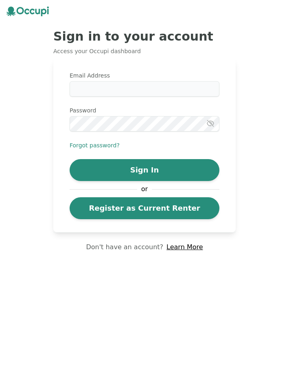  I want to click on button: Sign In, so click(144, 170).